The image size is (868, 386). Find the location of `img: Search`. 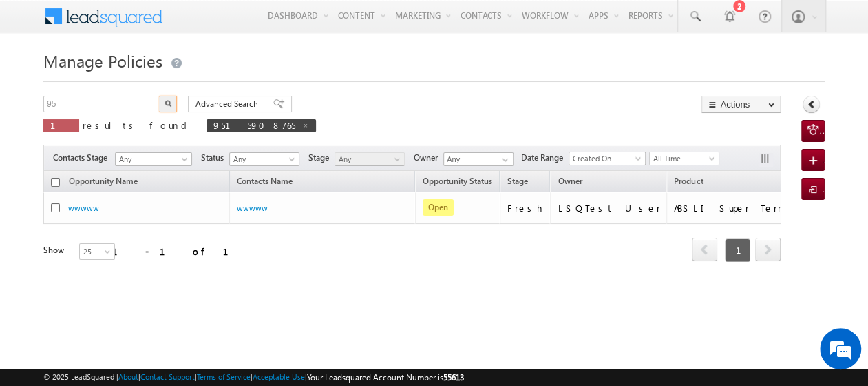

img: Search is located at coordinates (168, 103).